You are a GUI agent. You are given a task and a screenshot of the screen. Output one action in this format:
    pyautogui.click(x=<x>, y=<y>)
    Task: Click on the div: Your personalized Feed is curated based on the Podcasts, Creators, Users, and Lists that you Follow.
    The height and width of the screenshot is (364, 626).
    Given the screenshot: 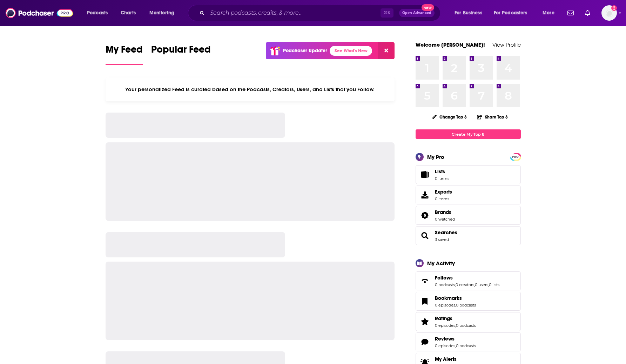 What is the action you would take?
    pyautogui.click(x=250, y=89)
    